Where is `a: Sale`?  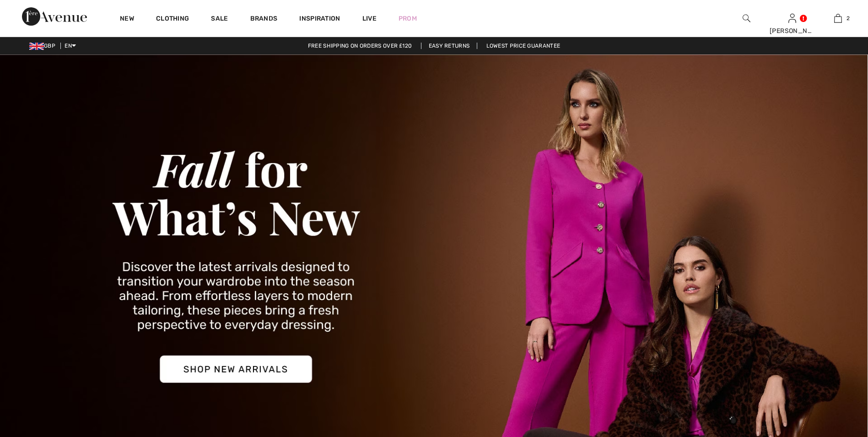 a: Sale is located at coordinates (219, 19).